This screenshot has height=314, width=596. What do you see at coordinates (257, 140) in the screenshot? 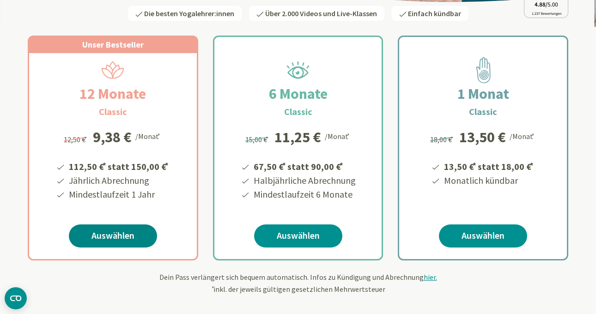
I see `span: 15,00 €` at bounding box center [257, 140].